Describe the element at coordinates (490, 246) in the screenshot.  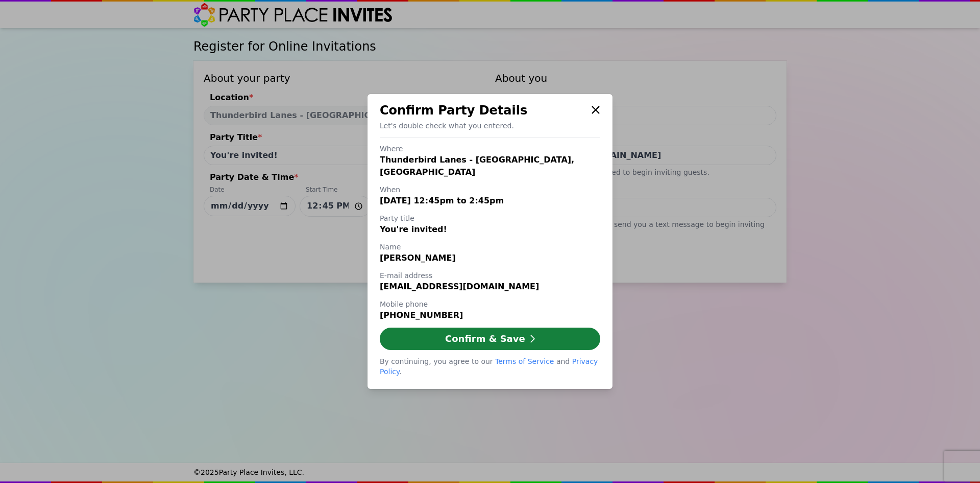
I see `h3: Name` at that location.